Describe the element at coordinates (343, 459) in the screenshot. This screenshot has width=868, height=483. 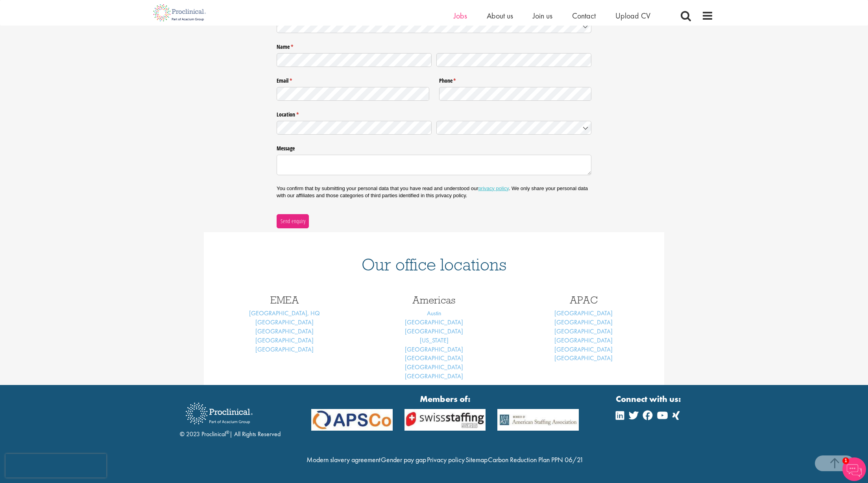
I see `a: Modern slavery agreement` at that location.